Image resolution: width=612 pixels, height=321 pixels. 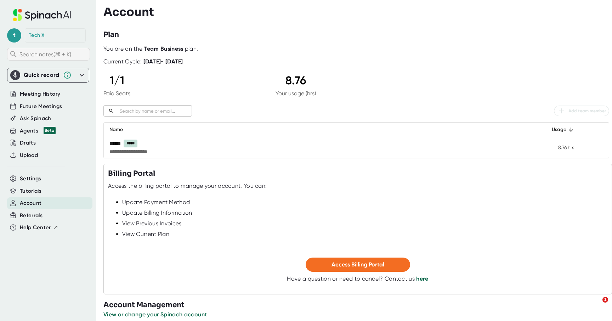 I want to click on button: Settings, so click(x=30, y=178).